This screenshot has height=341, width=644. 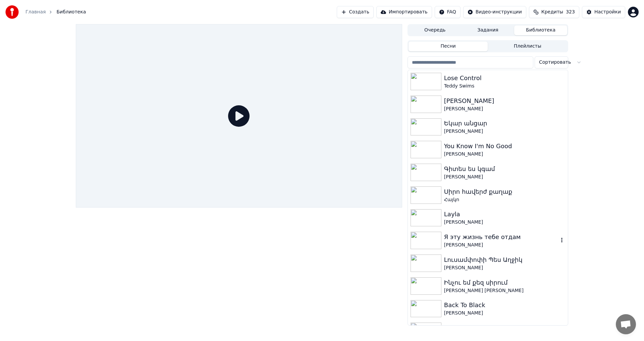 What do you see at coordinates (504, 215) in the screenshot?
I see `div: Layla` at bounding box center [504, 215].